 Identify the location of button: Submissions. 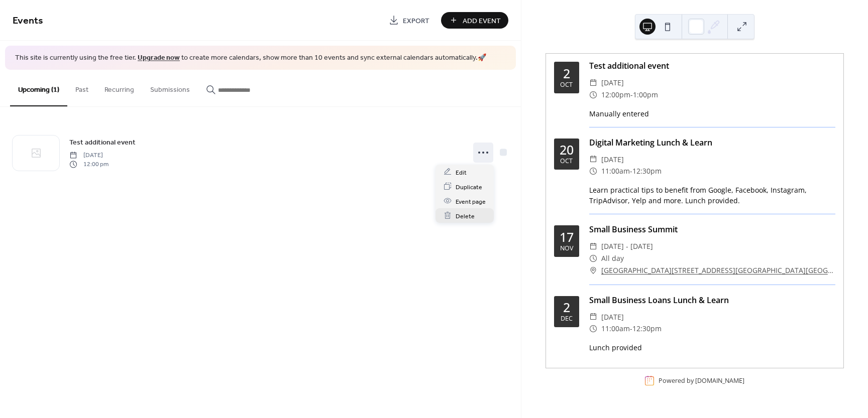
(170, 87).